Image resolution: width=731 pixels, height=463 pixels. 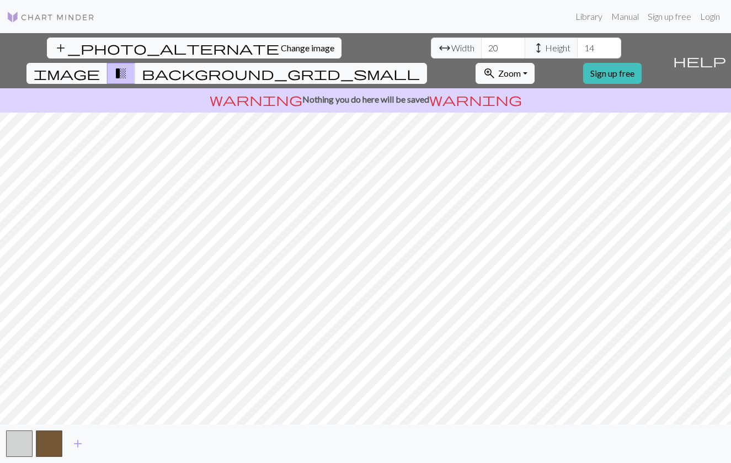 I want to click on span: add_photo_alternate, so click(x=167, y=48).